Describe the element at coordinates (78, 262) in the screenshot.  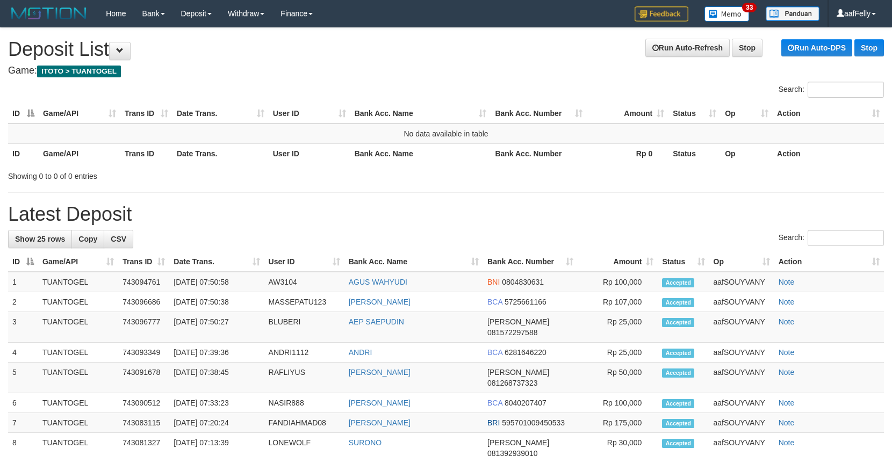
I see `th: Game/API: activate to sort column ascending` at that location.